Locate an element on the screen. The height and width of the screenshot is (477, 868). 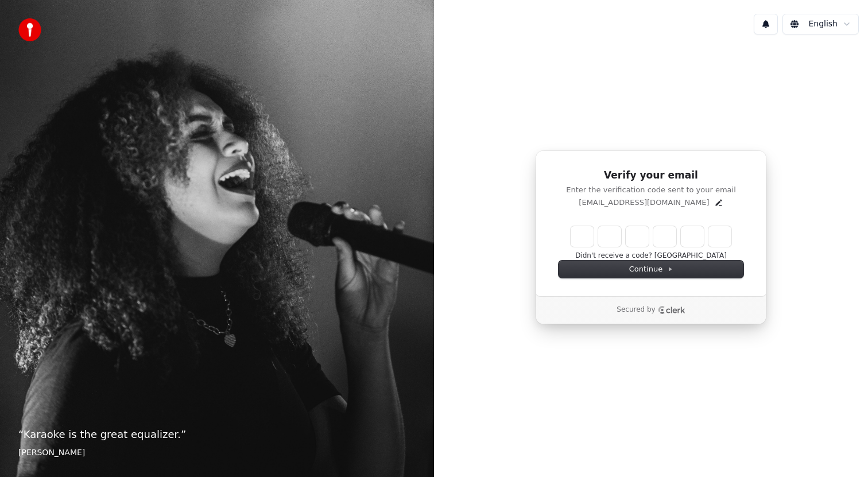
h1: Verify your email is located at coordinates (651, 176).